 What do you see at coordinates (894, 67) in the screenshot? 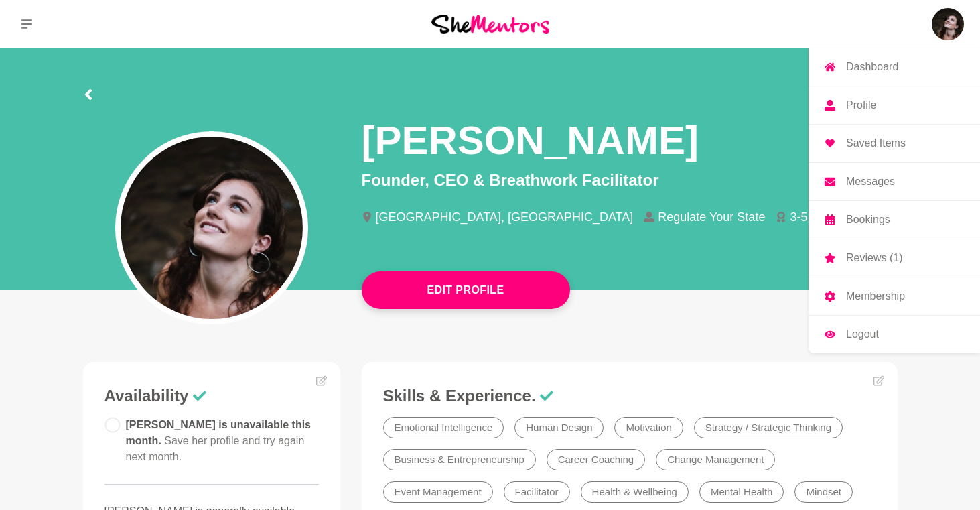
I see `a: Dashboard` at bounding box center [894, 67].